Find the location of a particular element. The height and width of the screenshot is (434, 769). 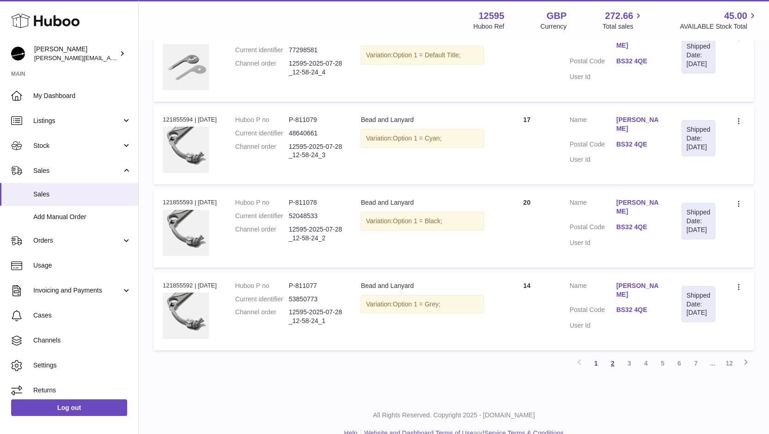

a: 1 is located at coordinates (596, 364).